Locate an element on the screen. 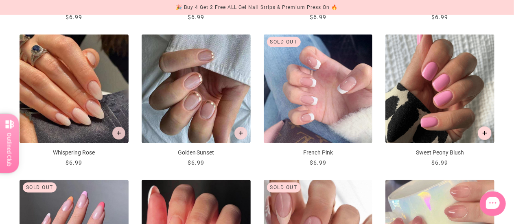 Image resolution: width=514 pixels, height=224 pixels. p: Golden Sunset is located at coordinates (196, 153).